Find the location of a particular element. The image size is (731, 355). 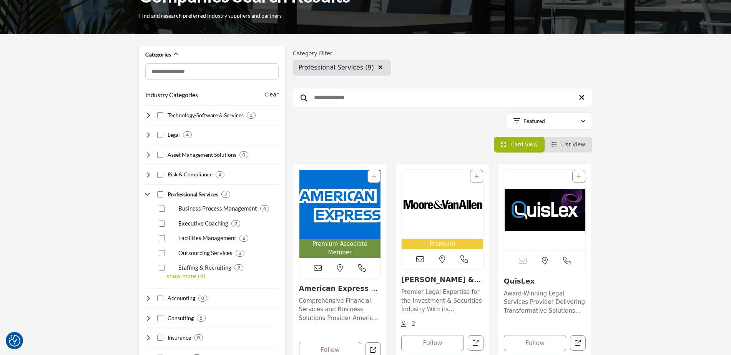

div: 5 Results For Consulting is located at coordinates (201, 318).